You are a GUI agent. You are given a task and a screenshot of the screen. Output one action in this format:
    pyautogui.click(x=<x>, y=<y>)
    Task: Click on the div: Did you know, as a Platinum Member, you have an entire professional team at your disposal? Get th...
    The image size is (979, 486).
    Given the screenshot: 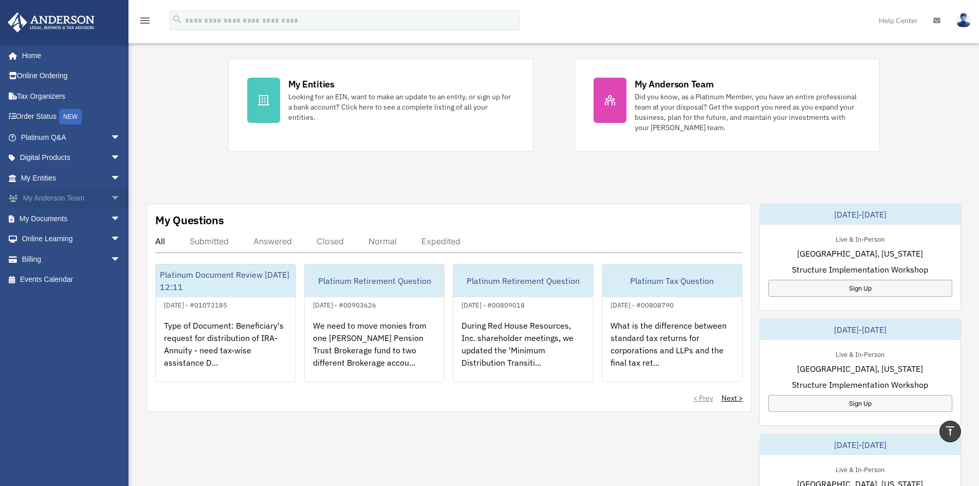 What is the action you would take?
    pyautogui.click(x=748, y=112)
    